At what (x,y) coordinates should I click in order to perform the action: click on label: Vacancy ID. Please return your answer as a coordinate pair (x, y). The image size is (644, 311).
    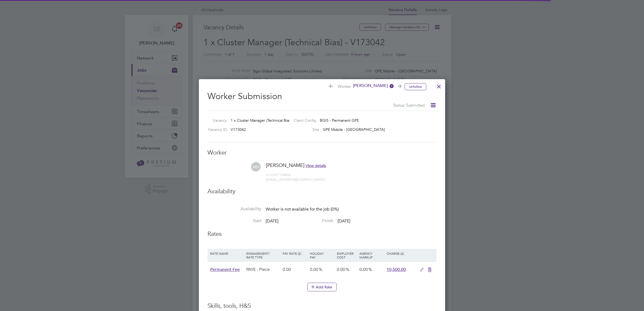
    Looking at the image, I should click on (216, 130).